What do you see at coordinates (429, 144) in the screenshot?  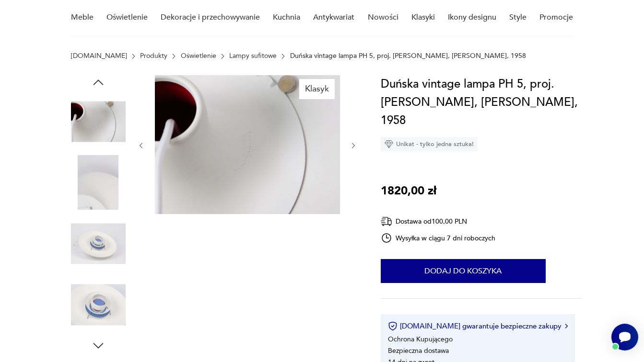 I see `div: Unikat - tylko jedna sztuka!` at bounding box center [429, 144].